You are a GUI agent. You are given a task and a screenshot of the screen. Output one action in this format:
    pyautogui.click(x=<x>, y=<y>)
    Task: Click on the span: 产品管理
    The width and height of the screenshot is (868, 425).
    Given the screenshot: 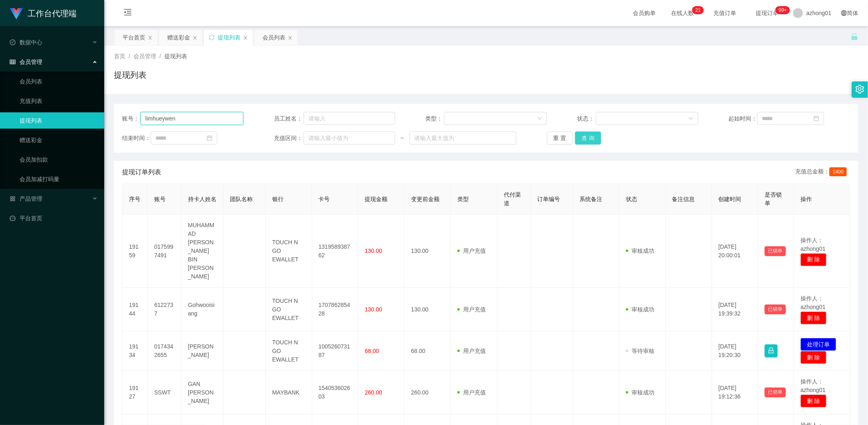 What is the action you would take?
    pyautogui.click(x=26, y=198)
    